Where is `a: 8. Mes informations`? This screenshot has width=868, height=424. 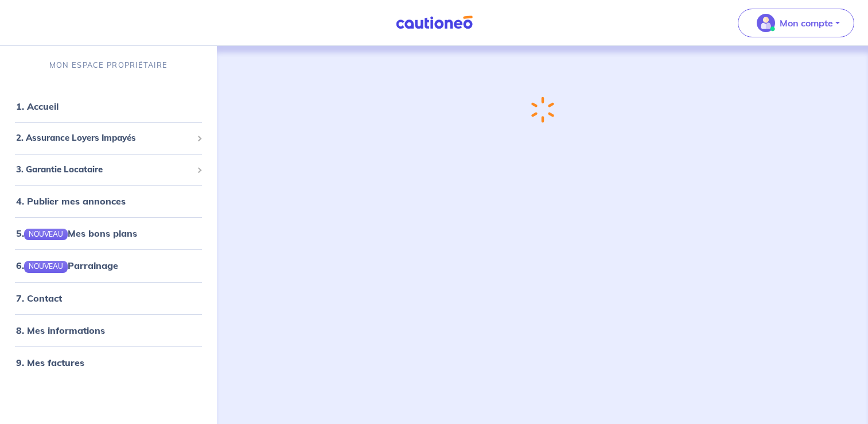 a: 8. Mes informations is located at coordinates (60, 330).